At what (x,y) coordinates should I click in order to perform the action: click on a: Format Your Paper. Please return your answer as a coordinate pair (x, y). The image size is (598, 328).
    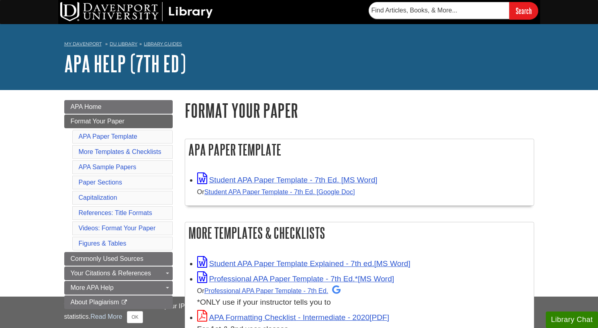
    Looking at the image, I should click on (119, 121).